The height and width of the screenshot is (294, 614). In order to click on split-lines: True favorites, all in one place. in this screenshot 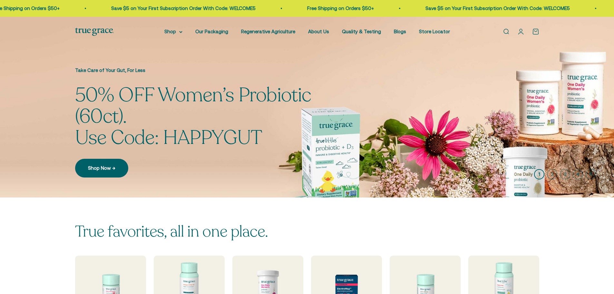, I will do `click(171, 231)`.